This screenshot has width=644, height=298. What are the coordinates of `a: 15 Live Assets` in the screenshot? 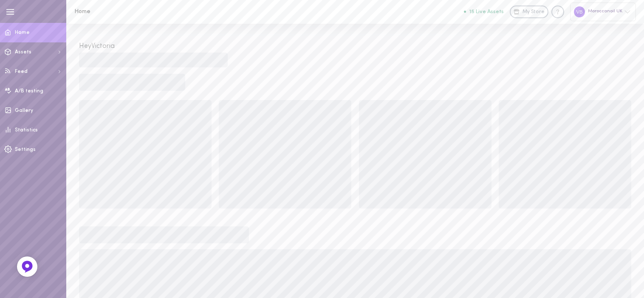 It's located at (487, 12).